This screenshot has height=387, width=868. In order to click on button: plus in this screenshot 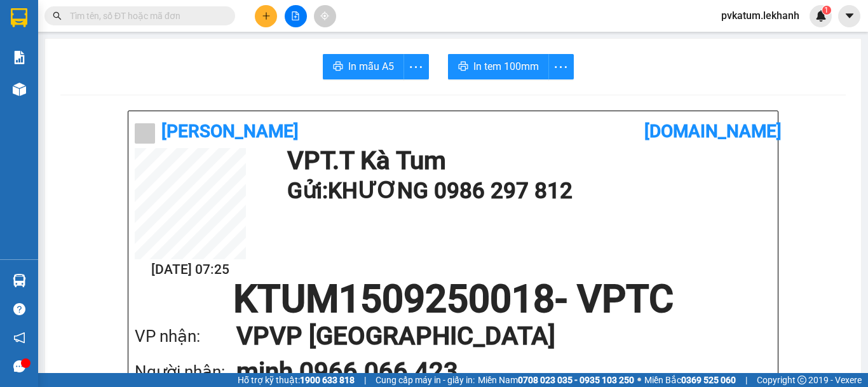, I will do `click(266, 16)`.